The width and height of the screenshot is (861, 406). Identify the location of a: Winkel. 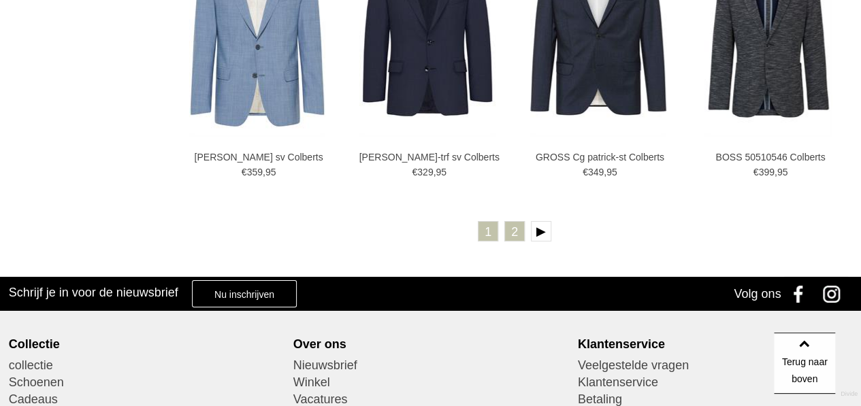
(431, 383).